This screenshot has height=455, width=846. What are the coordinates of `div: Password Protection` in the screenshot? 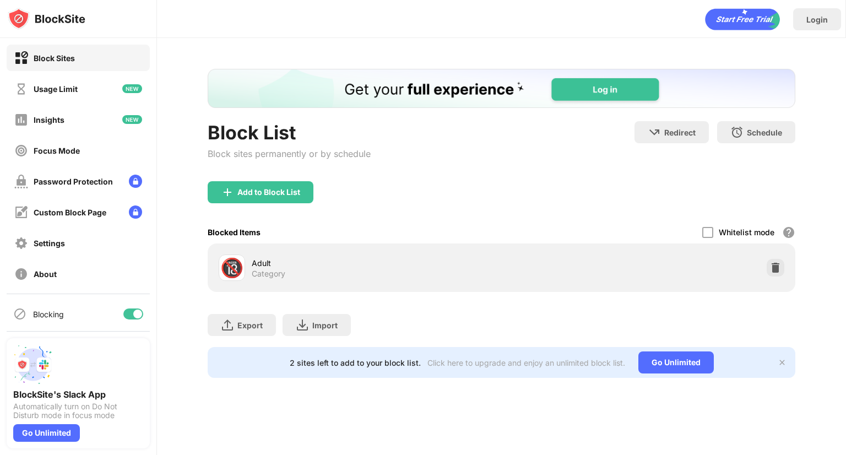 It's located at (73, 181).